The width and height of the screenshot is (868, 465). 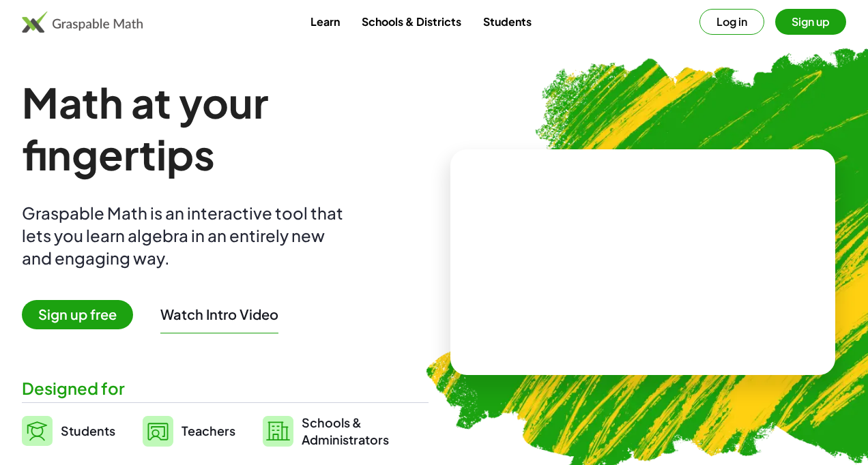 What do you see at coordinates (225, 388) in the screenshot?
I see `div: Designed for` at bounding box center [225, 388].